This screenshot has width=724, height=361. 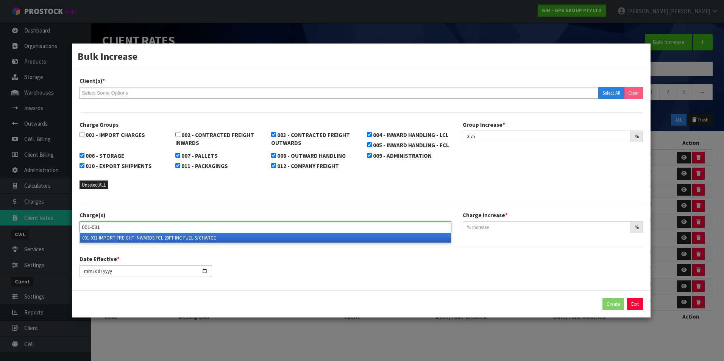 I want to click on button: Create, so click(x=613, y=304).